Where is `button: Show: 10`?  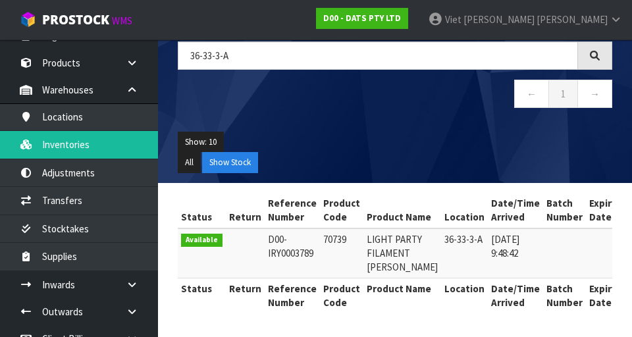 button: Show: 10 is located at coordinates (201, 142).